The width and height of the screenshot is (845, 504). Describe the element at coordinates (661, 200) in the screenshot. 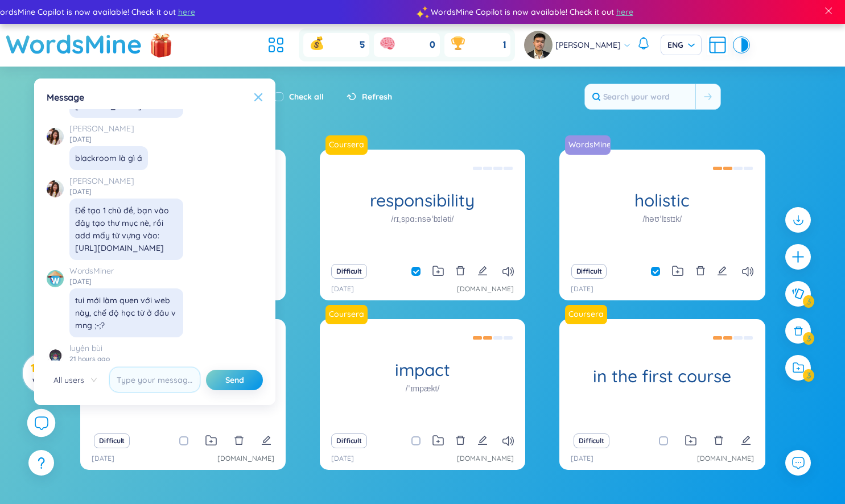

I see `h1: holistic` at that location.